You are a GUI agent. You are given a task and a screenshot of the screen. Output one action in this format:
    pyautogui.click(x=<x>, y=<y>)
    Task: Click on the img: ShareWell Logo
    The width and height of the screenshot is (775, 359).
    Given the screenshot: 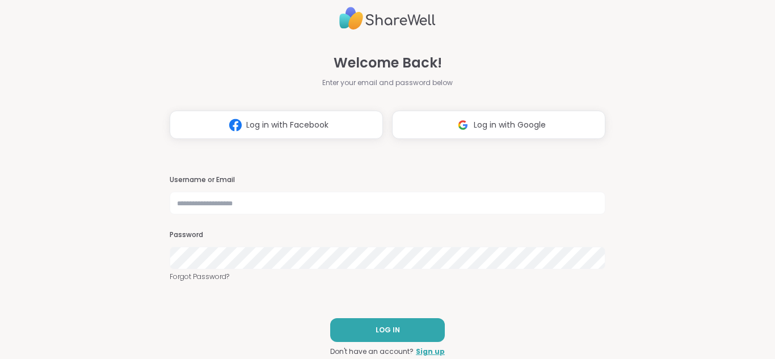 What is the action you would take?
    pyautogui.click(x=387, y=18)
    